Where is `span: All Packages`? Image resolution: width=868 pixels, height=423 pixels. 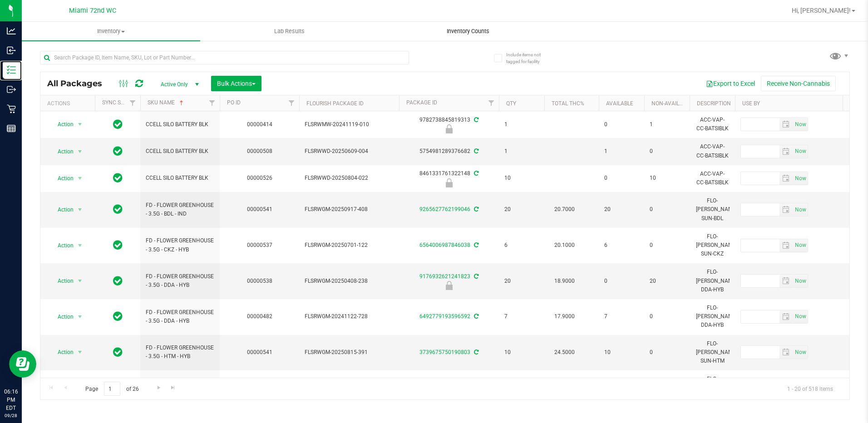
span: All Packages is located at coordinates (79, 83).